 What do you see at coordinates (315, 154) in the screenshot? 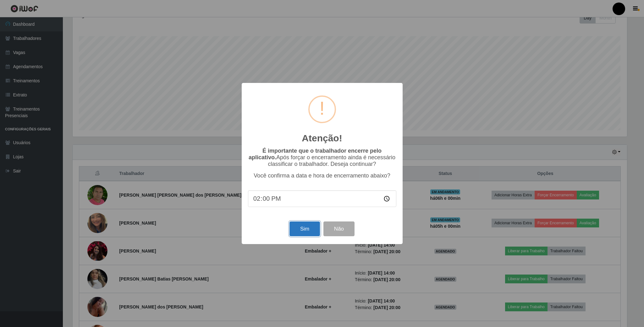
I see `b: É importante que o trabalhador encerre pelo aplicativo.` at bounding box center [315, 154].